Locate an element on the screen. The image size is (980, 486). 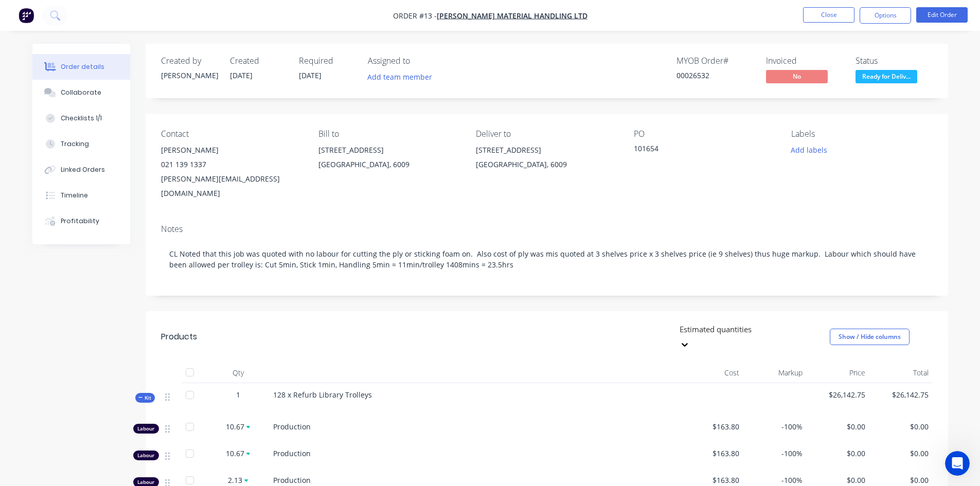
button: Collaborate is located at coordinates (82, 92).